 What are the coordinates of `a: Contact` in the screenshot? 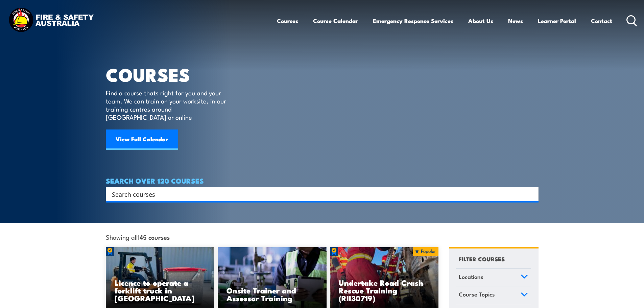 It's located at (601, 21).